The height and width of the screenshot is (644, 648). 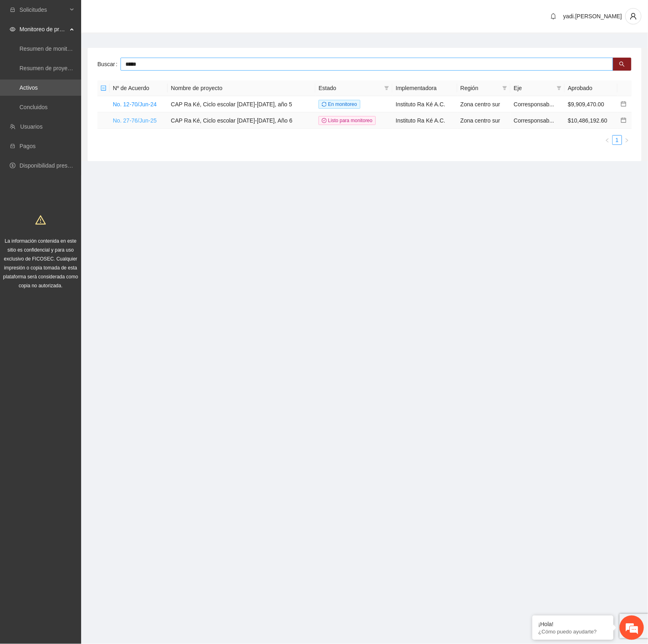 I want to click on a: No. 12-70/Jun-24, so click(x=135, y=104).